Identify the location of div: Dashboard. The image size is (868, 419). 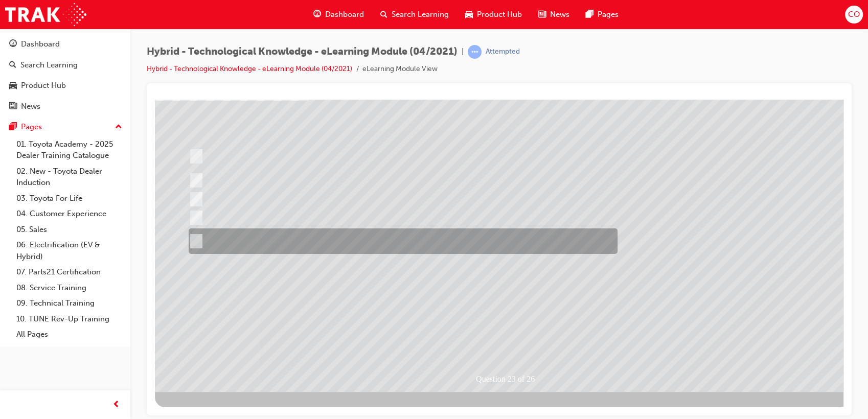
(40, 44).